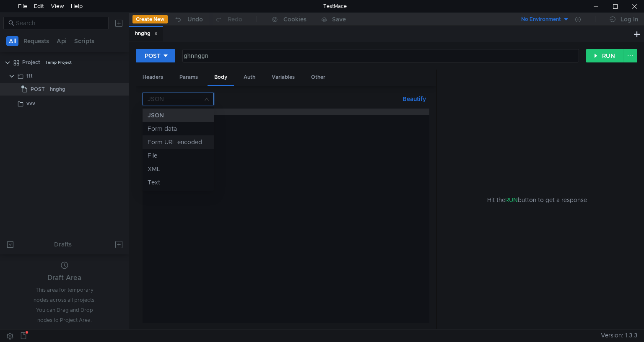 This screenshot has height=342, width=644. Describe the element at coordinates (178, 142) in the screenshot. I see `div: Form URL encoded` at that location.